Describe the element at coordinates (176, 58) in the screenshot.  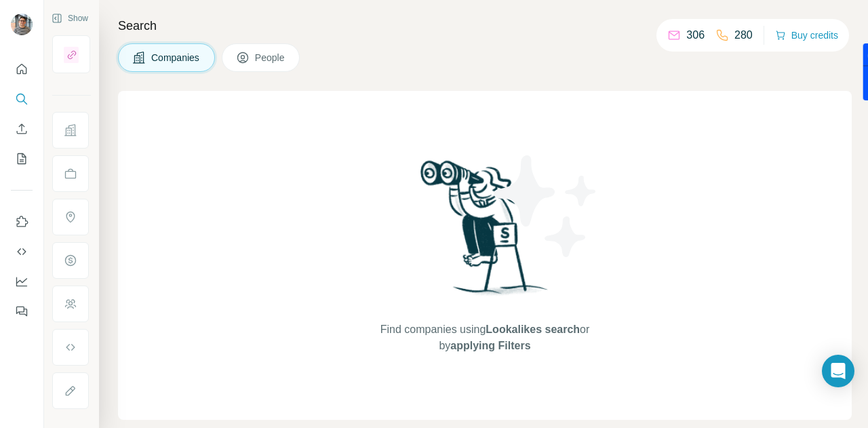
I see `span: Companies` at that location.